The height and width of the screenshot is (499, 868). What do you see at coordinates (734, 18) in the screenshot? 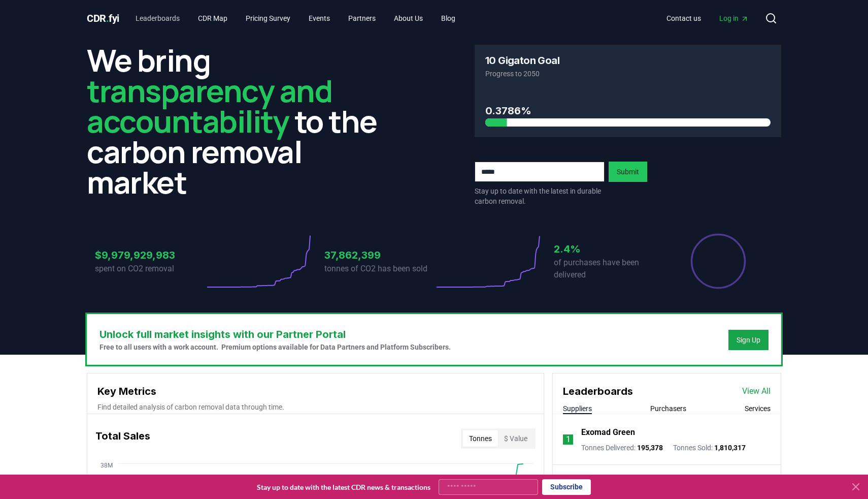
I see `span: Log in` at bounding box center [734, 18].